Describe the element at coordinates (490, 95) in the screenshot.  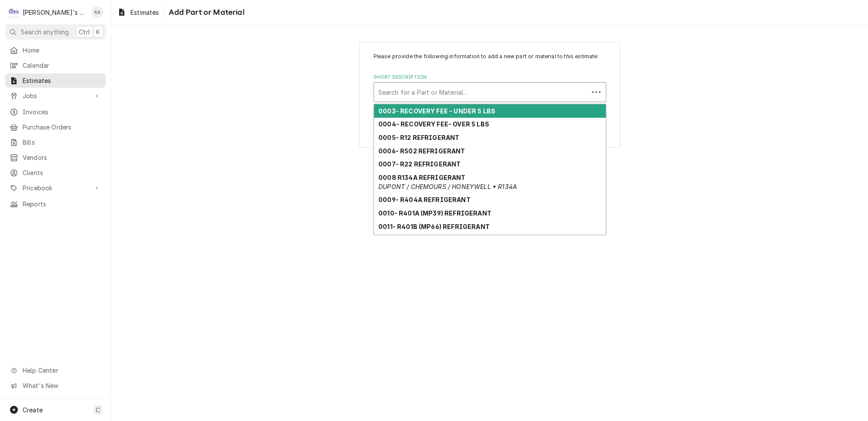
I see `div: Line Item Create/Update` at that location.